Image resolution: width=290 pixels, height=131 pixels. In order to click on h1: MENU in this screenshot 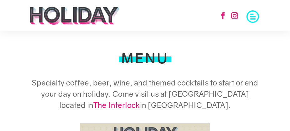, I will do `click(145, 60)`.